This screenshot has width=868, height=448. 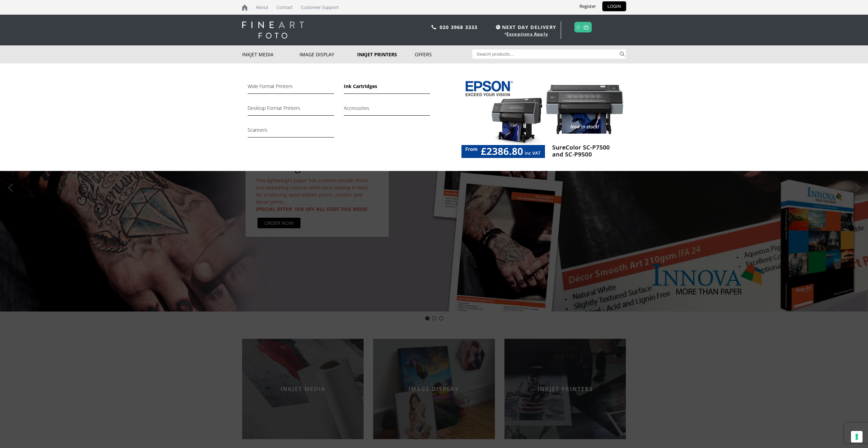 I want to click on button: Search, so click(x=622, y=54).